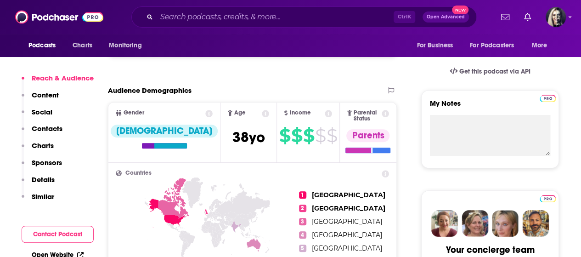  Describe the element at coordinates (535, 223) in the screenshot. I see `img: Jon Profile` at that location.